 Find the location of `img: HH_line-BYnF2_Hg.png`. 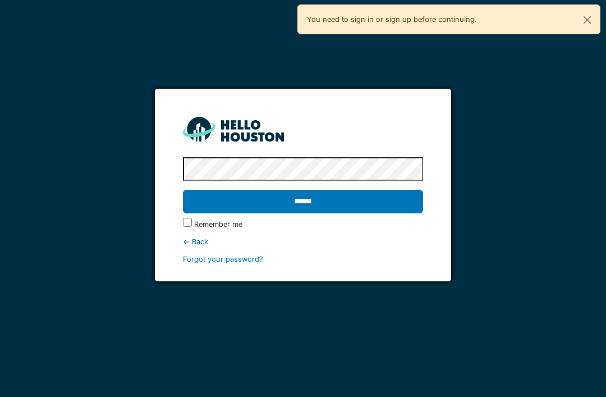

img: HH_line-BYnF2_Hg.png is located at coordinates (234, 129).